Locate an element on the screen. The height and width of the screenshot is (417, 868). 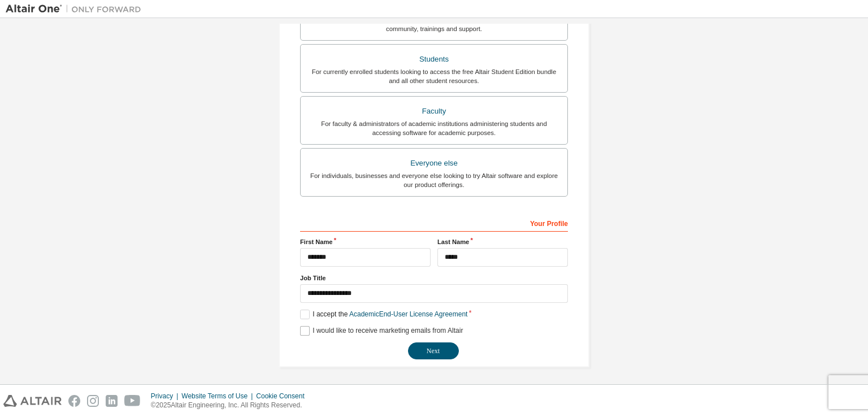
div: For existing customers looking to access software downloads, HPC resources, community, trainings ... is located at coordinates (434, 24).